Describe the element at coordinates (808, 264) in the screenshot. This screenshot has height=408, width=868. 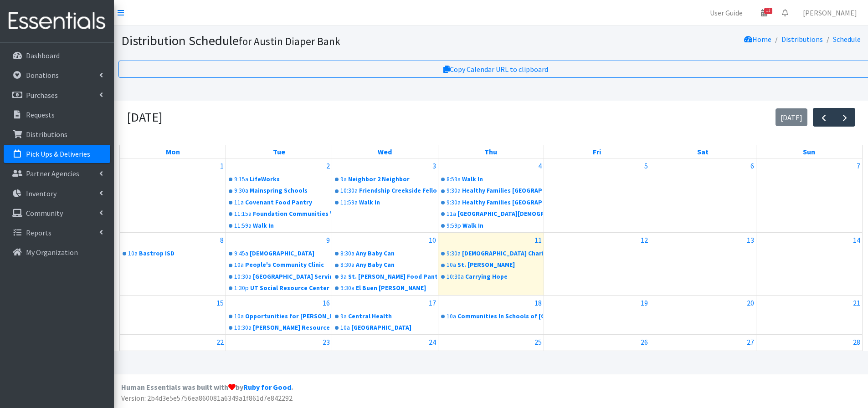
I see `td: September 14, 2025` at that location.